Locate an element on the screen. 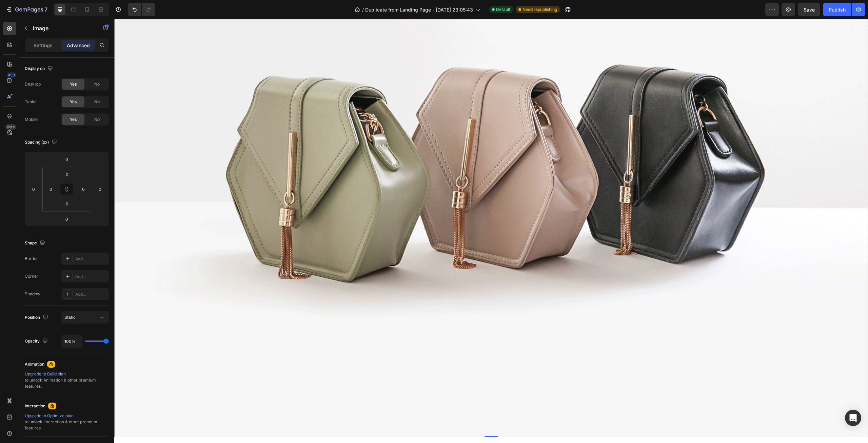  p: 7 is located at coordinates (46, 9).